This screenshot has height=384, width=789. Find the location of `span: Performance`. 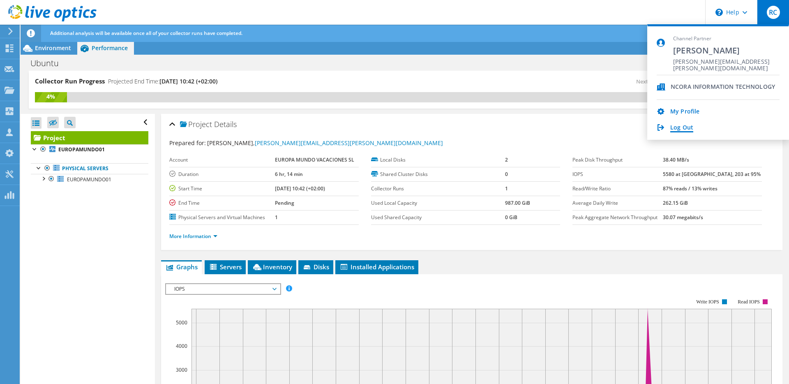

span: Performance is located at coordinates (110, 48).